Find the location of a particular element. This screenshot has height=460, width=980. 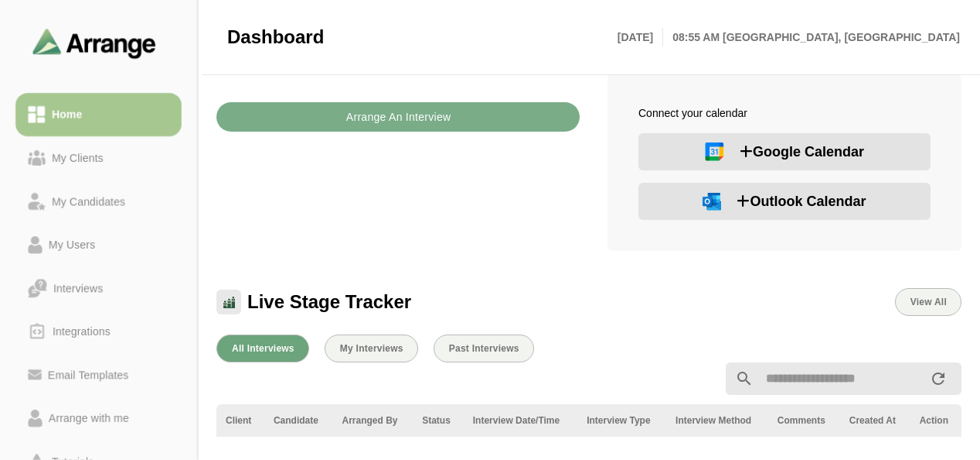

a: Arrange with me is located at coordinates (98, 418).